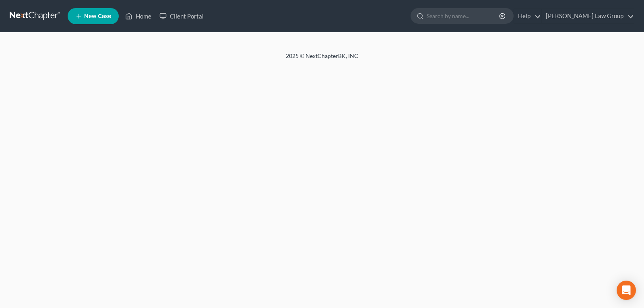 The image size is (644, 308). I want to click on a: Client Portal, so click(182, 16).